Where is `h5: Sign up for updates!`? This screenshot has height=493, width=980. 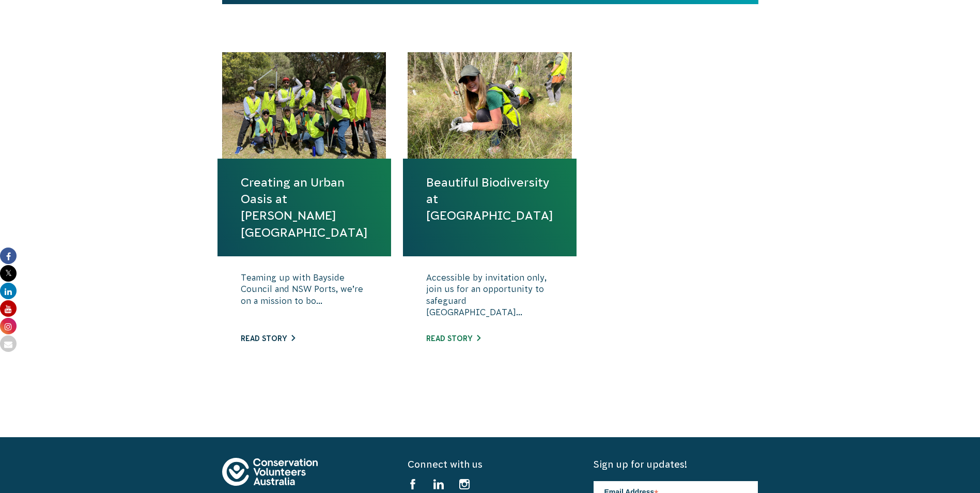
h5: Sign up for updates! is located at coordinates (676, 464).